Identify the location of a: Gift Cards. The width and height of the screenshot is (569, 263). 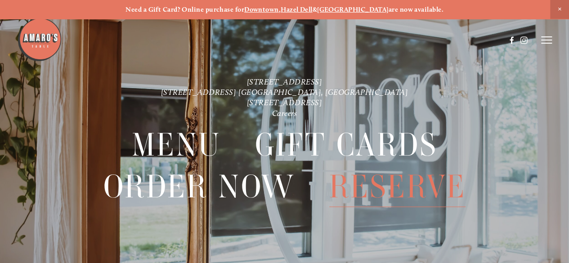
(346, 144).